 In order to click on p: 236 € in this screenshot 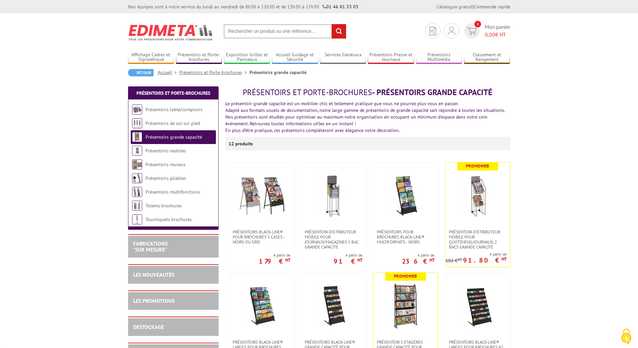, I will do `click(418, 261)`.